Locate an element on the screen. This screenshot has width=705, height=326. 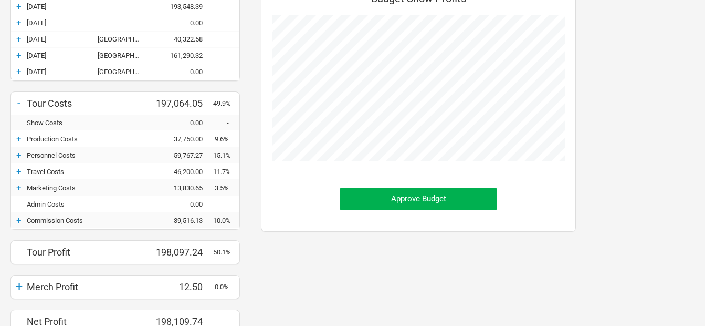
div: 15.1% is located at coordinates (226, 155).